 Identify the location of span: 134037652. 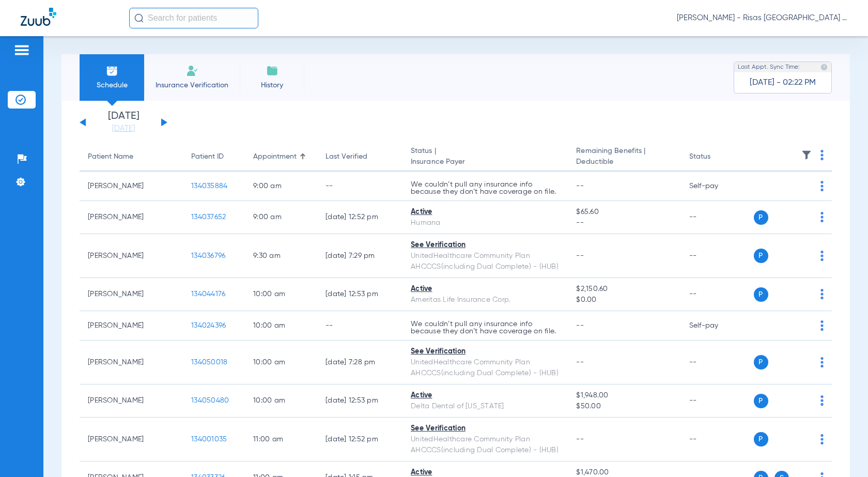
(208, 217).